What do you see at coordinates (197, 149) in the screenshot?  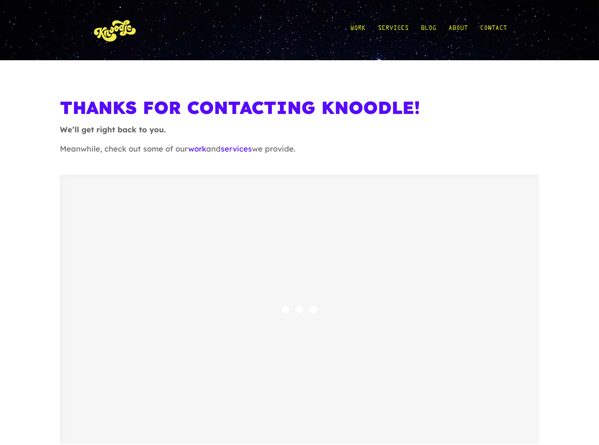 I see `a: work` at bounding box center [197, 149].